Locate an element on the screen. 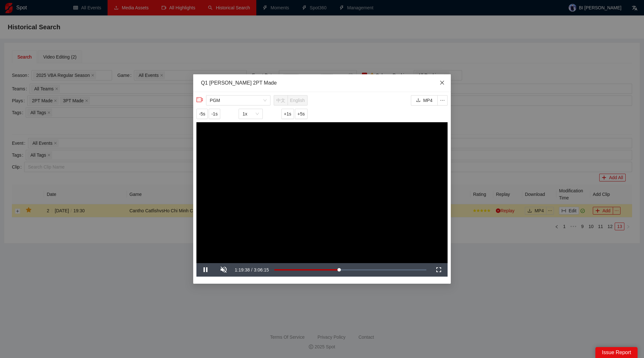 This screenshot has width=644, height=358. span: +5s is located at coordinates (302, 114).